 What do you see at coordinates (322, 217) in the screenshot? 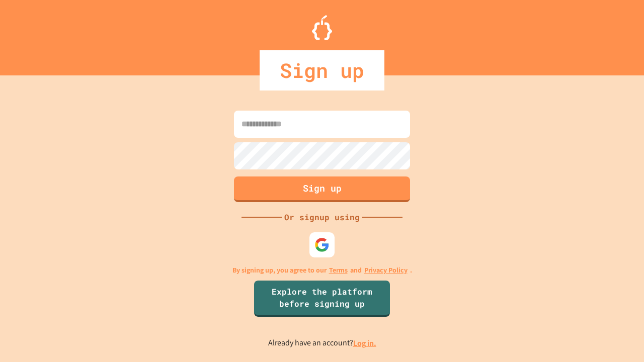
I see `div: Or signup using` at bounding box center [322, 217].